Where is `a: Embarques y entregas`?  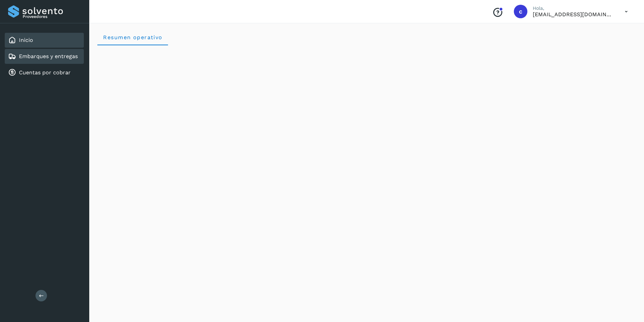 a: Embarques y entregas is located at coordinates (48, 56).